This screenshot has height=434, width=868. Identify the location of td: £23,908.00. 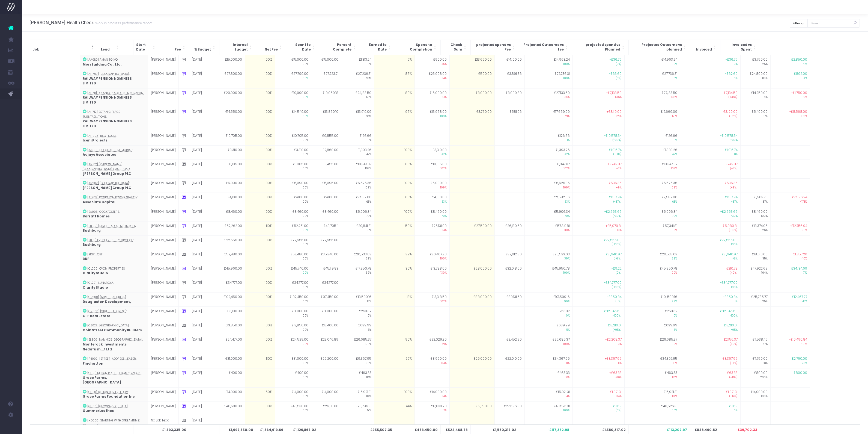
(432, 79).